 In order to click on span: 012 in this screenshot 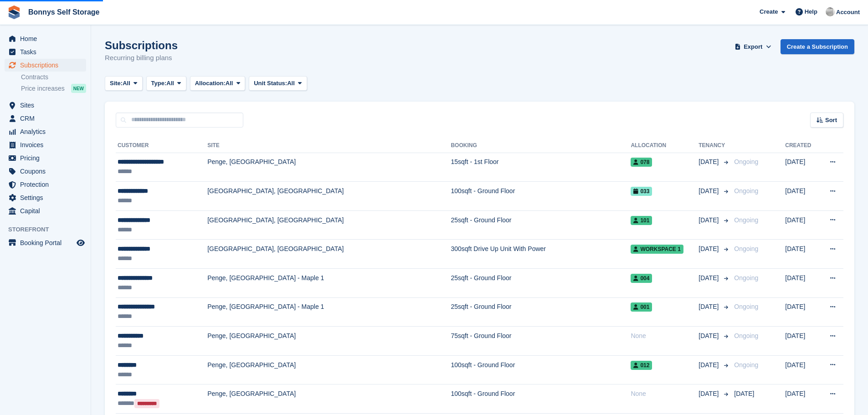, I will do `click(641, 365)`.